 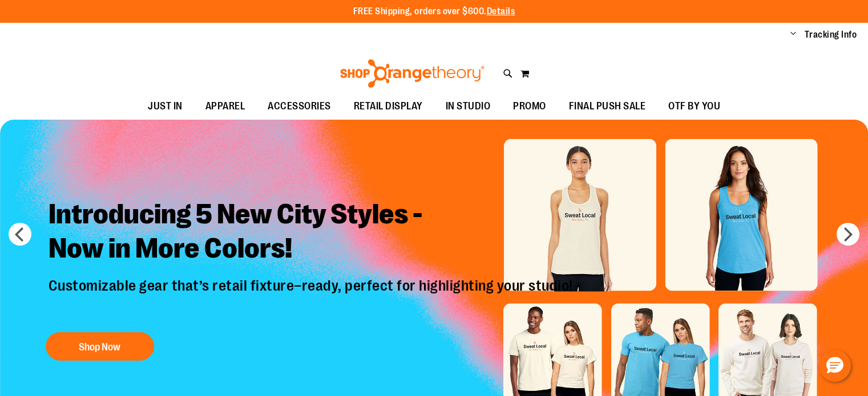 I want to click on span: PROMO, so click(x=529, y=106).